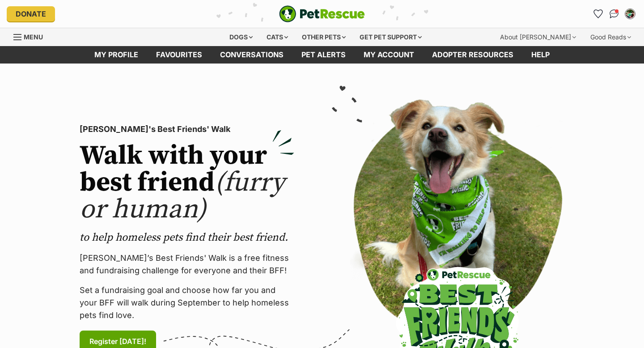 The width and height of the screenshot is (644, 348). I want to click on img: logo-e224e6f780fb5917bec1dbf3a21bbac754714ae5b6737aabdf751b685950b380.svg, so click(322, 14).